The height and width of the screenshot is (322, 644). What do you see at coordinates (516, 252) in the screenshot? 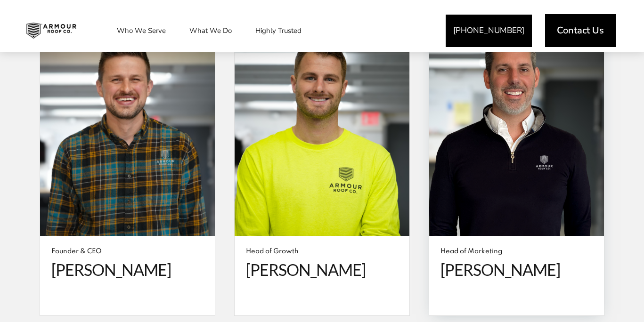
I see `span: Head of Marketing` at bounding box center [516, 252].